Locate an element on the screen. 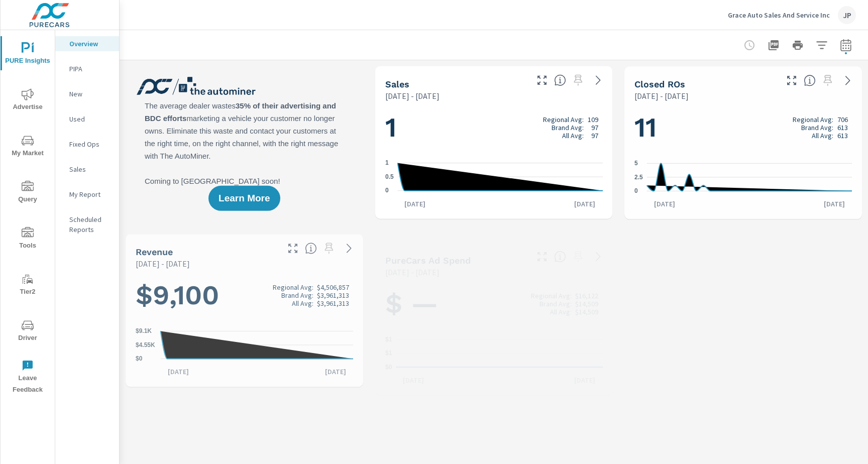 The width and height of the screenshot is (868, 464). div: New is located at coordinates (87, 94).